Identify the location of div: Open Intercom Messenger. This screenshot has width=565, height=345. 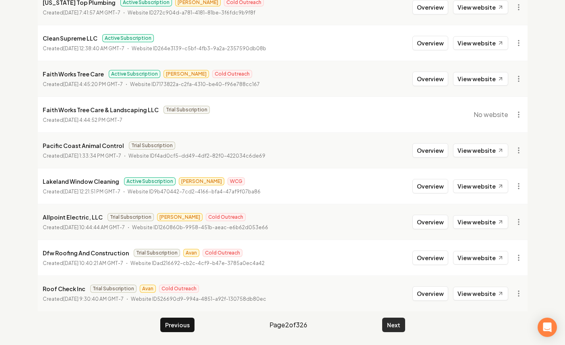
(547, 328).